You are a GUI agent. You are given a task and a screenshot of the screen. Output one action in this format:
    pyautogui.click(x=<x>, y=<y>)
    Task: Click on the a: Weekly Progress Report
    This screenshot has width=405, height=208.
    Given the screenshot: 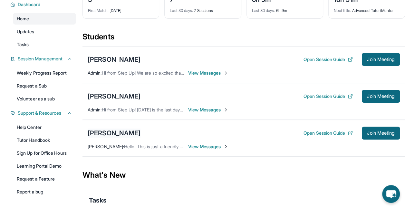 What is the action you would take?
    pyautogui.click(x=44, y=73)
    